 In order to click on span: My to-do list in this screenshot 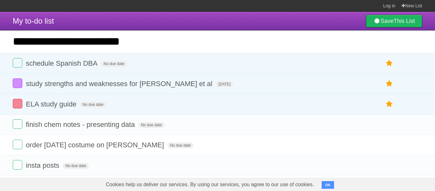, I will do `click(33, 21)`.